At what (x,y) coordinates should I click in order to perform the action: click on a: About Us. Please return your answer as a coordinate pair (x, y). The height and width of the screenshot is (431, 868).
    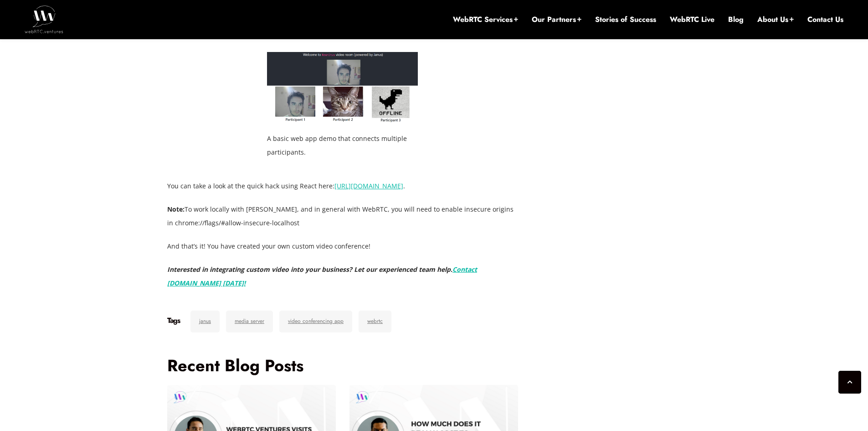
    Looking at the image, I should click on (776, 20).